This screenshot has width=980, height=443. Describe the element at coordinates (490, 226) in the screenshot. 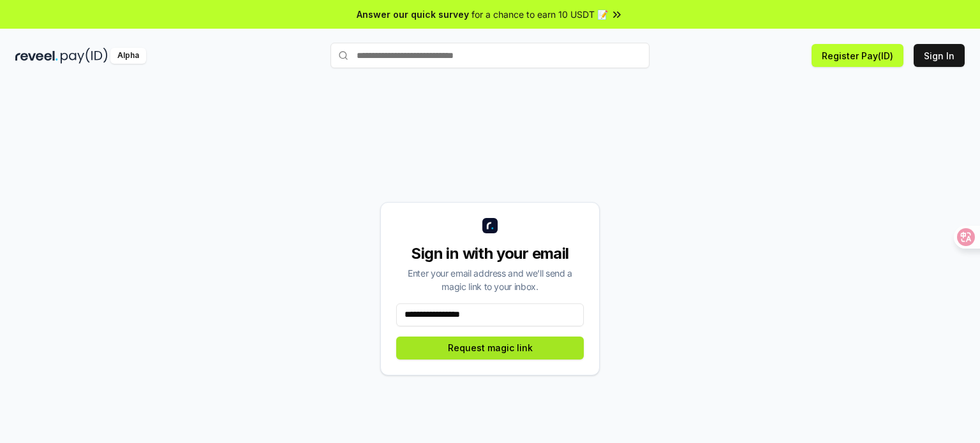

I see `img: logo_small` at that location.